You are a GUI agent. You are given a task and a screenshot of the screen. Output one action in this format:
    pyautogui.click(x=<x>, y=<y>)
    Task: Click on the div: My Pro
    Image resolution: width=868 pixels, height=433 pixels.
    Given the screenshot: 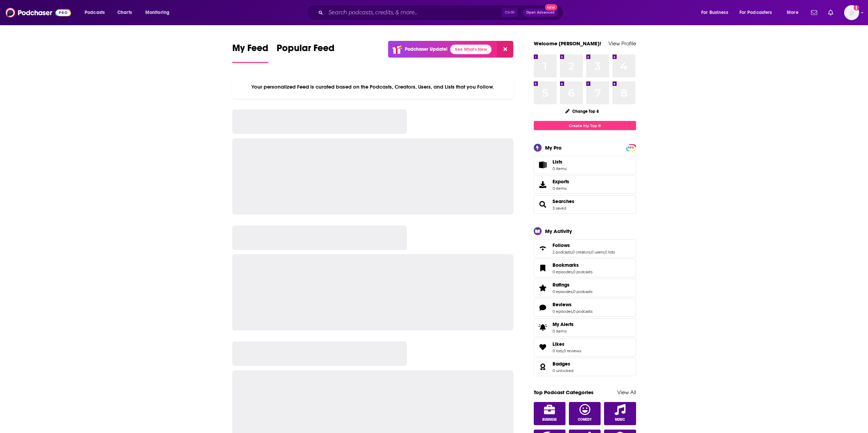 What is the action you would take?
    pyautogui.click(x=553, y=148)
    